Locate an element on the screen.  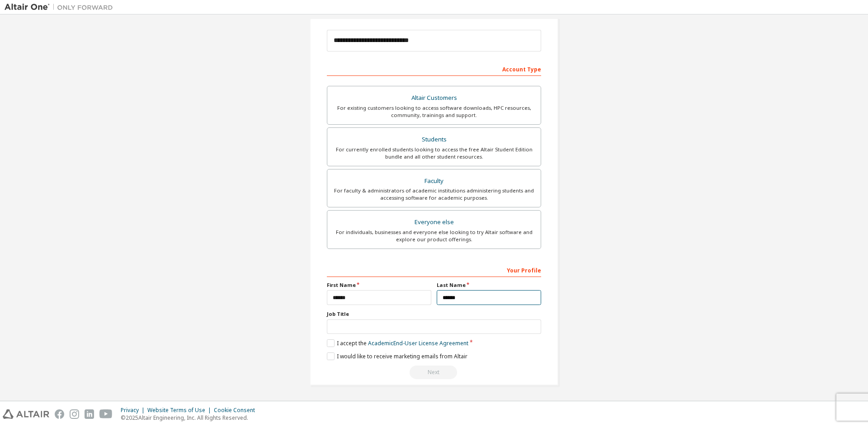
div: Privacy is located at coordinates (134, 410).